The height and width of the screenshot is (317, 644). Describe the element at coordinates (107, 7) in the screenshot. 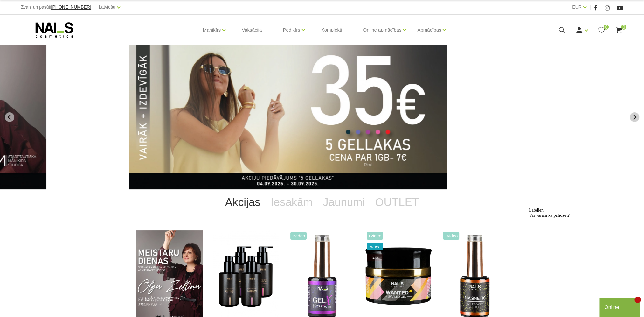

I see `a: Latviešu` at that location.